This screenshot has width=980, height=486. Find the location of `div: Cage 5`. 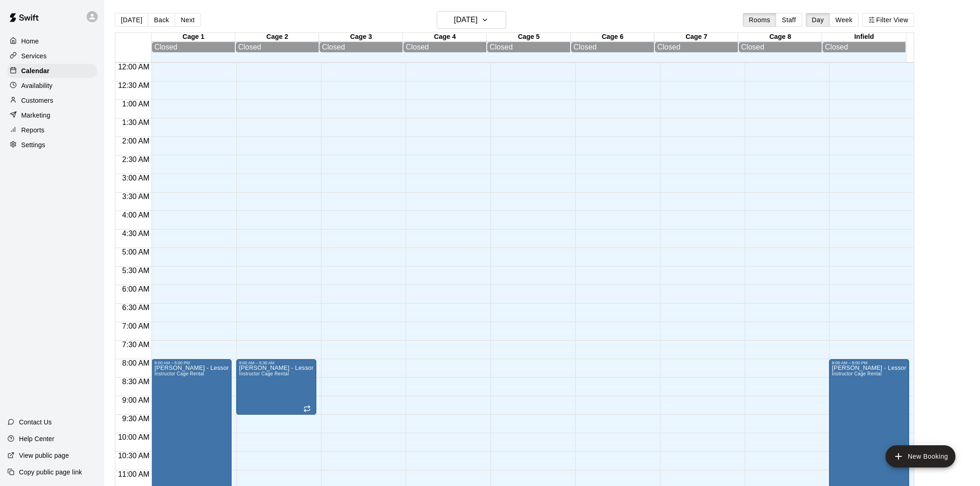

div: Cage 5 is located at coordinates (528, 37).